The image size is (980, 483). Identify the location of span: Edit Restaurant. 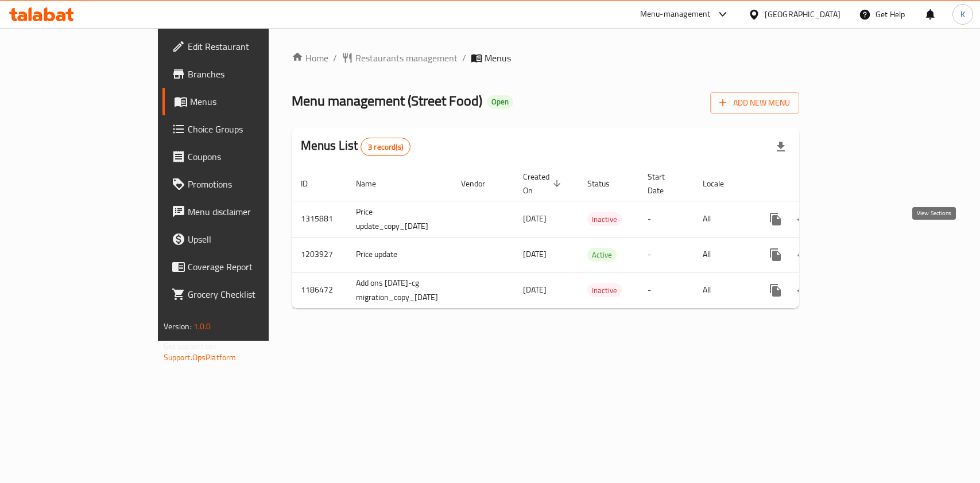
(249, 46).